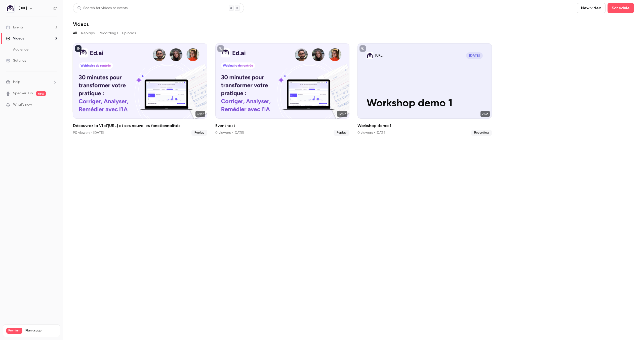 The image size is (644, 340). Describe the element at coordinates (353, 170) in the screenshot. I see `section: Videos` at that location.